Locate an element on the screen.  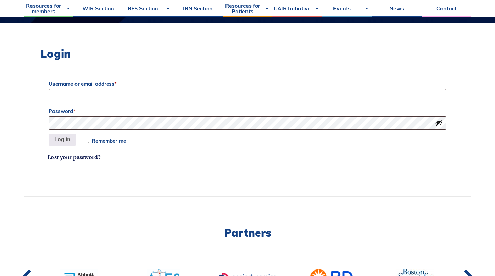
h2: Partners is located at coordinates (248, 233).